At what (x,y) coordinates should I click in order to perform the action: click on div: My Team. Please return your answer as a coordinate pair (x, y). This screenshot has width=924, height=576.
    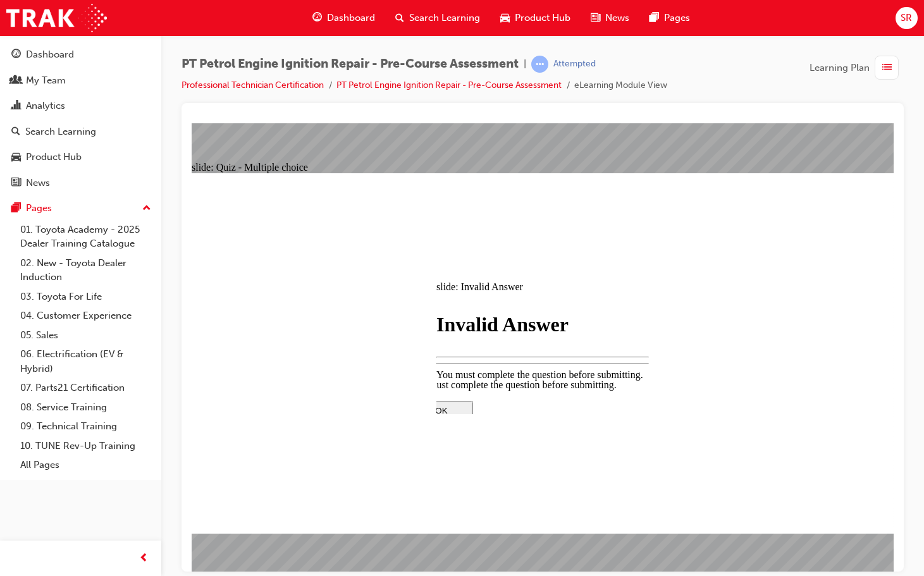
    Looking at the image, I should click on (45, 80).